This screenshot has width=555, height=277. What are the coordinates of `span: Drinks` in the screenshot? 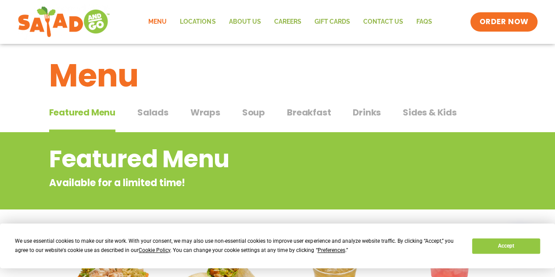 It's located at (367, 112).